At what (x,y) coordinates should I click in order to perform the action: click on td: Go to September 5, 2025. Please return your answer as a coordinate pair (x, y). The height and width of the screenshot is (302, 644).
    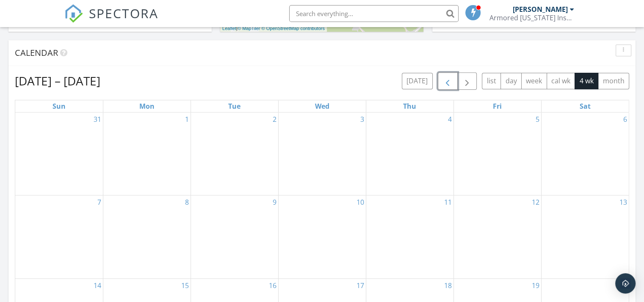
    Looking at the image, I should click on (497, 154).